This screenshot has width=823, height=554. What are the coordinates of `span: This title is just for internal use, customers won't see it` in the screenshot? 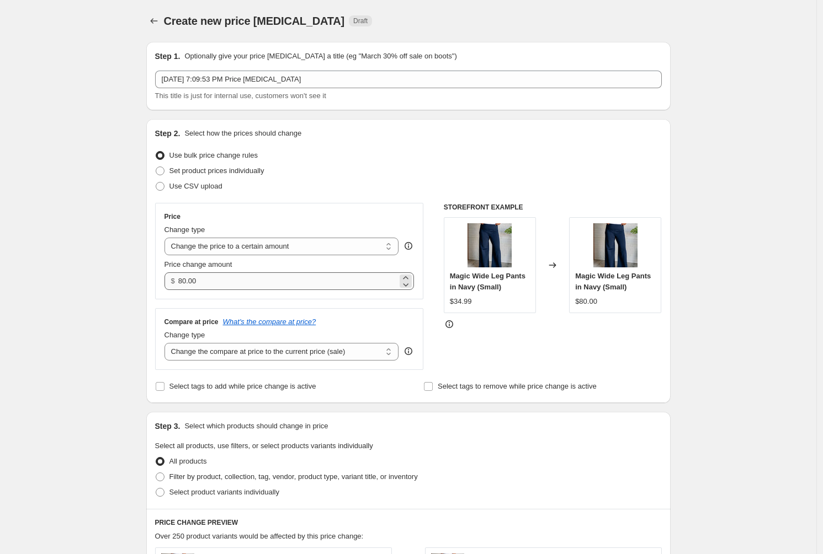 It's located at (241, 95).